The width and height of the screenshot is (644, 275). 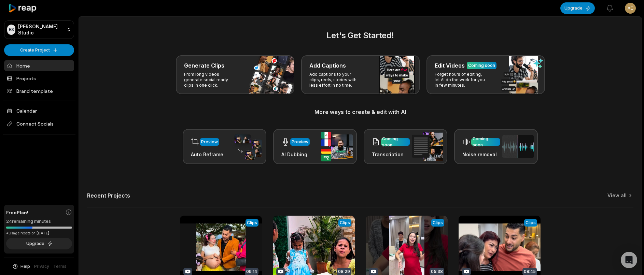 What do you see at coordinates (39, 221) in the screenshot?
I see `div: 24 remaining minutes` at bounding box center [39, 221].